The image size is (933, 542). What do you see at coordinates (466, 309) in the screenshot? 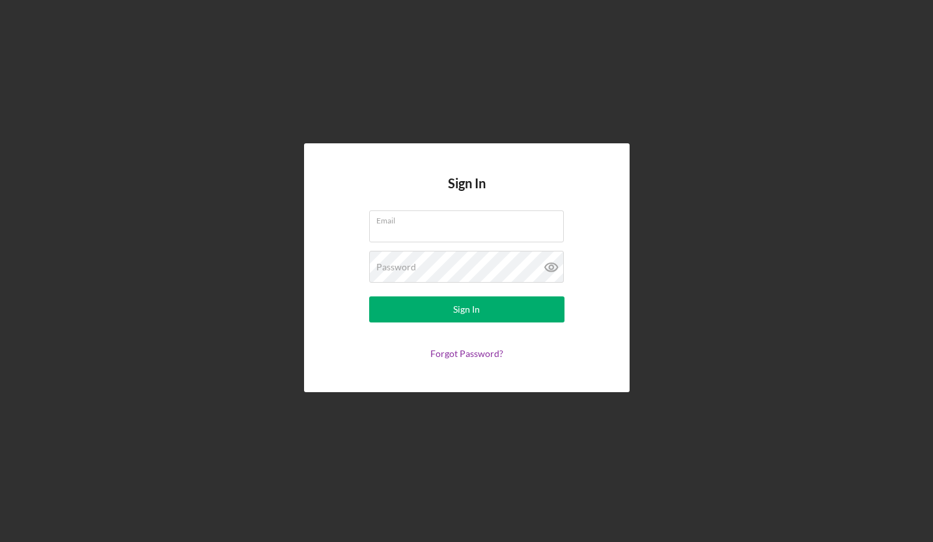
I see `div: Sign In` at bounding box center [466, 309].